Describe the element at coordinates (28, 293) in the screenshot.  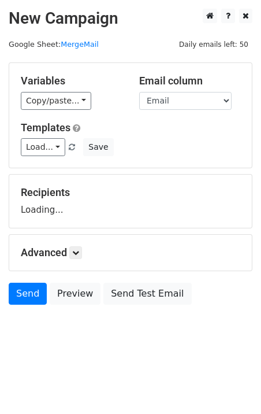
I see `a: Send` at that location.